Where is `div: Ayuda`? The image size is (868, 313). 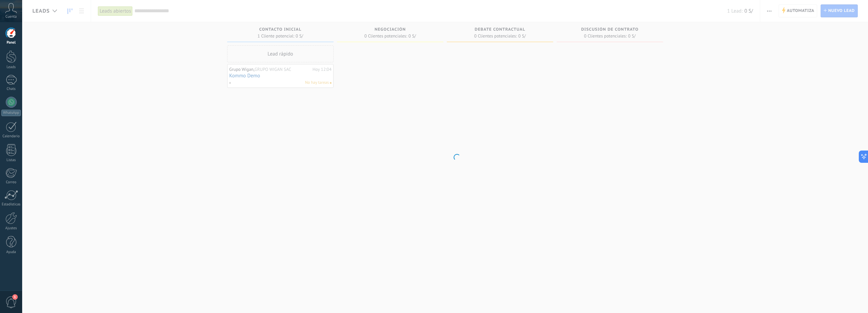 div: Ayuda is located at coordinates (11, 252).